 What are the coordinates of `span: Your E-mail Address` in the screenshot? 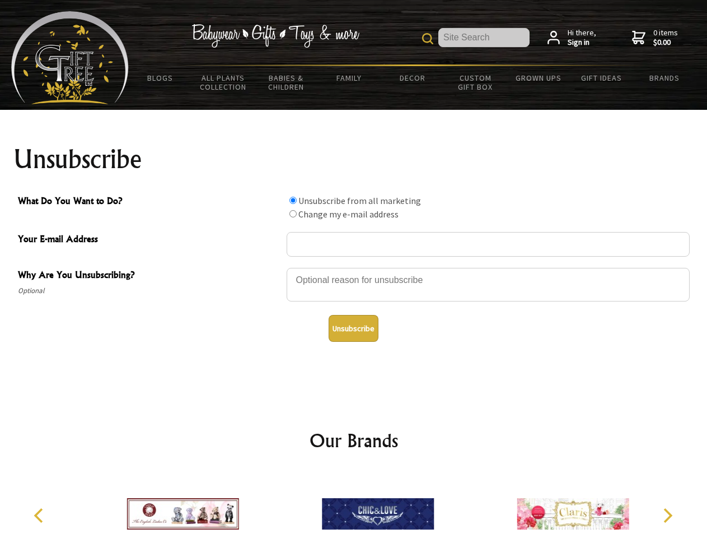 It's located at (150, 240).